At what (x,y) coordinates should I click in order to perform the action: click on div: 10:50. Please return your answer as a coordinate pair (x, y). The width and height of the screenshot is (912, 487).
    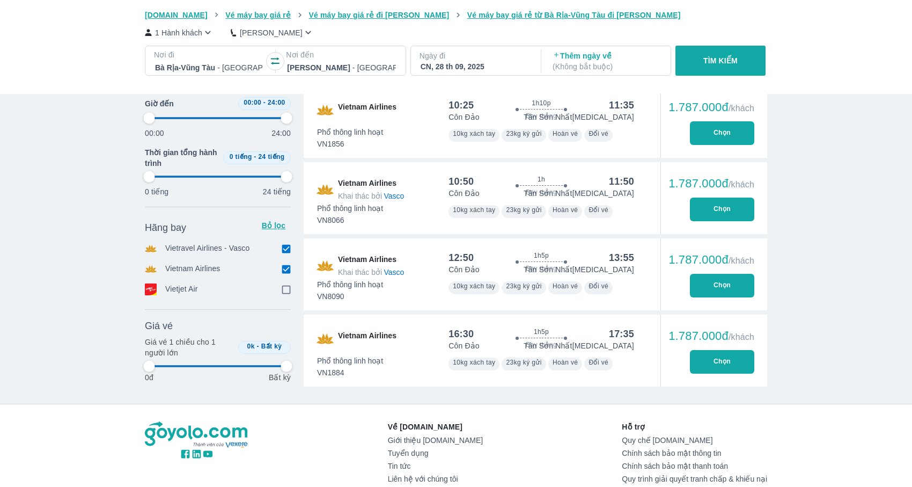
    Looking at the image, I should click on (461, 181).